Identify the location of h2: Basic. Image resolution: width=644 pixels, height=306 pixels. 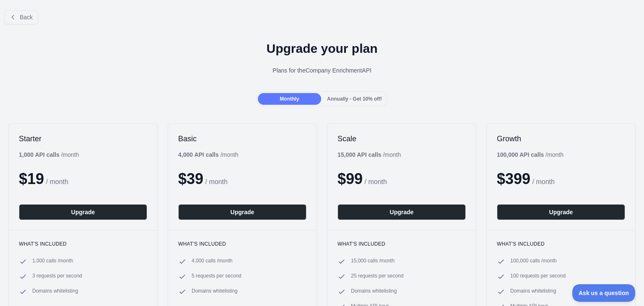
(242, 139).